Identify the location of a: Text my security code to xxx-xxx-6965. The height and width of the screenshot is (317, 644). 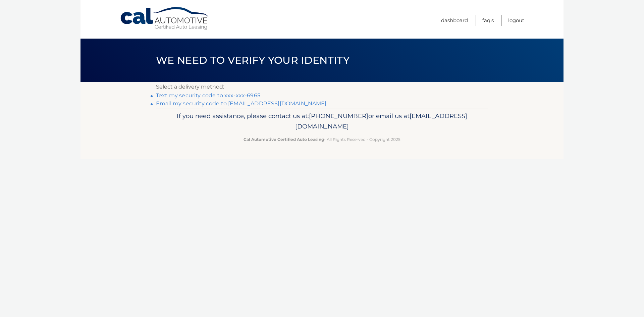
(208, 95).